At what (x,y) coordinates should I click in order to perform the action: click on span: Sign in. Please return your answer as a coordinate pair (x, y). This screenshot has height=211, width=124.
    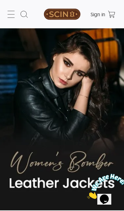
    Looking at the image, I should click on (98, 14).